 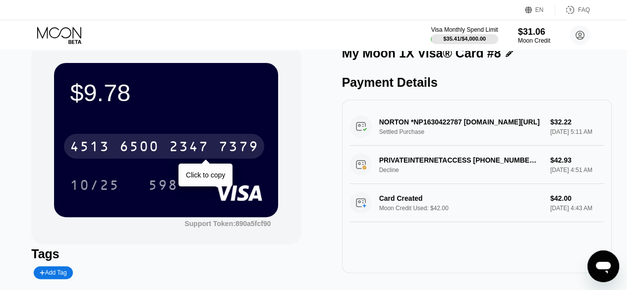 I want to click on div: 2347, so click(x=189, y=148).